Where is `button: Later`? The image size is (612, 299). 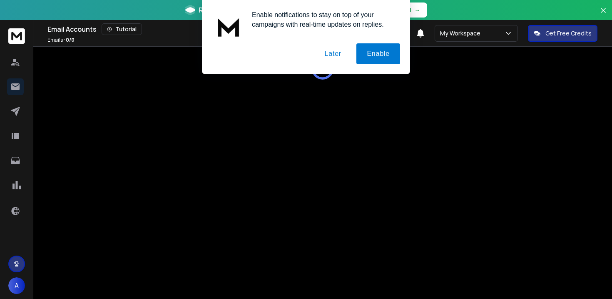 button: Later is located at coordinates (333, 54).